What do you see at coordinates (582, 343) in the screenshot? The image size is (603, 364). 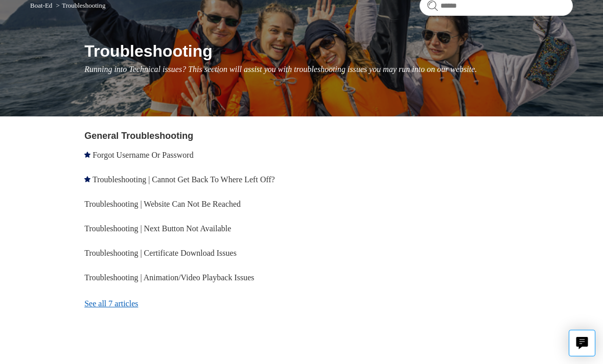 I see `div: Live chat` at bounding box center [582, 343].